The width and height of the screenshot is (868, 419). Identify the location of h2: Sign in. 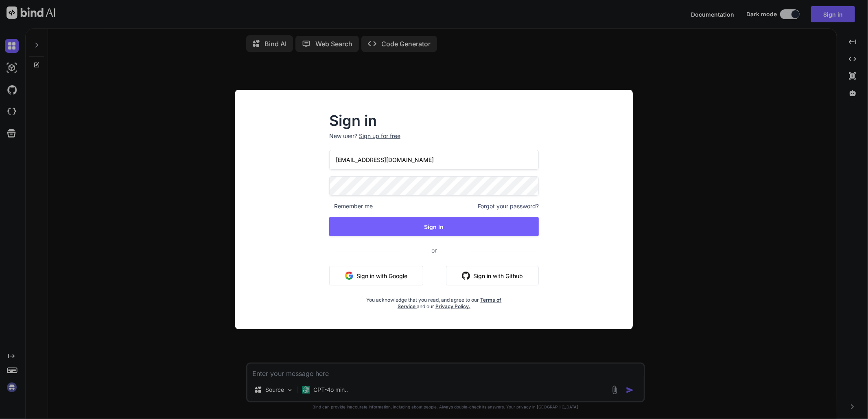
(433, 121).